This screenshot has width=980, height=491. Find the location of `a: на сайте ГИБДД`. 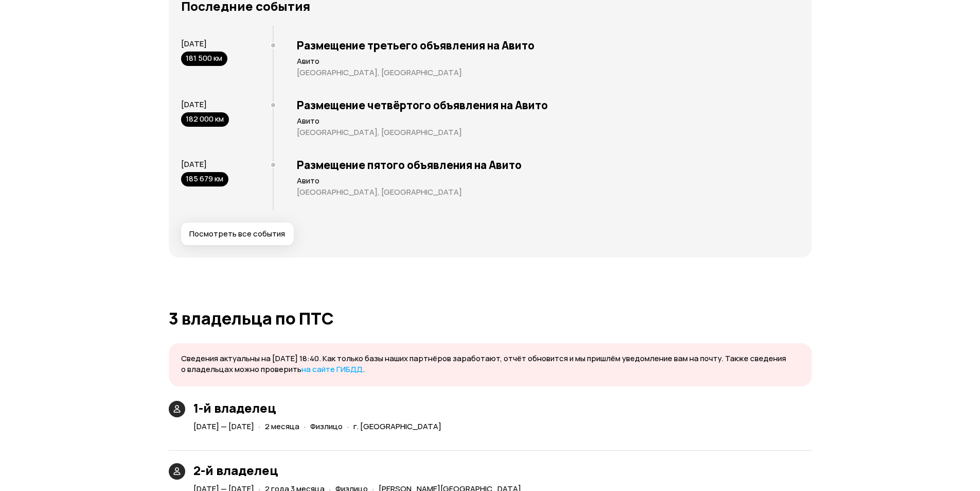

a: на сайте ГИБДД is located at coordinates (332, 369).